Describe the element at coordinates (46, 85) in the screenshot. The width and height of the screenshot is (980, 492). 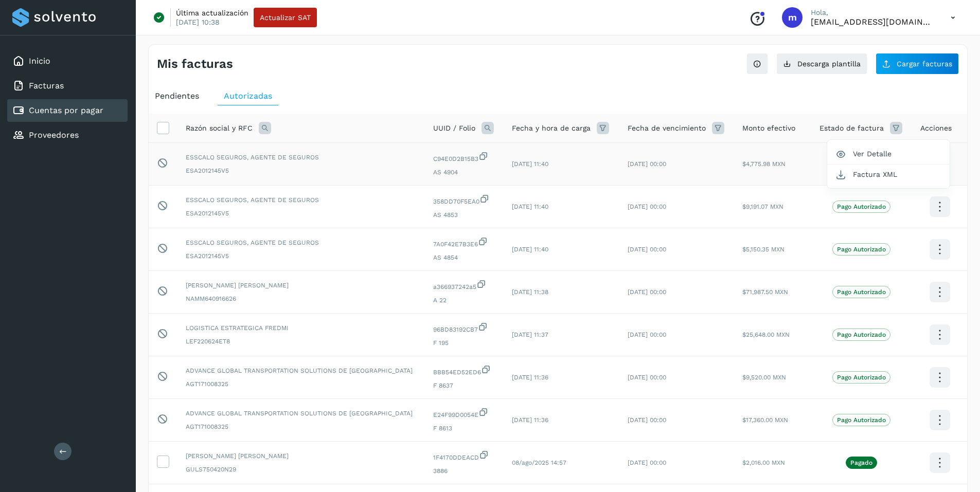
I see `a: Facturas` at that location.